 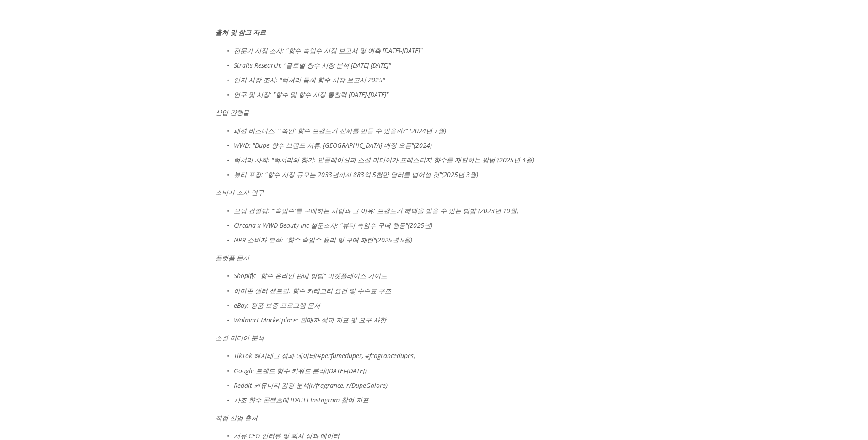 I want to click on em: 럭셔리 사회: "럭셔리의 향기: 인플레이션과 소셜 미디어가 프레스티지 향수를 재편하는 방법"(2025년 4월), so click(x=384, y=160).